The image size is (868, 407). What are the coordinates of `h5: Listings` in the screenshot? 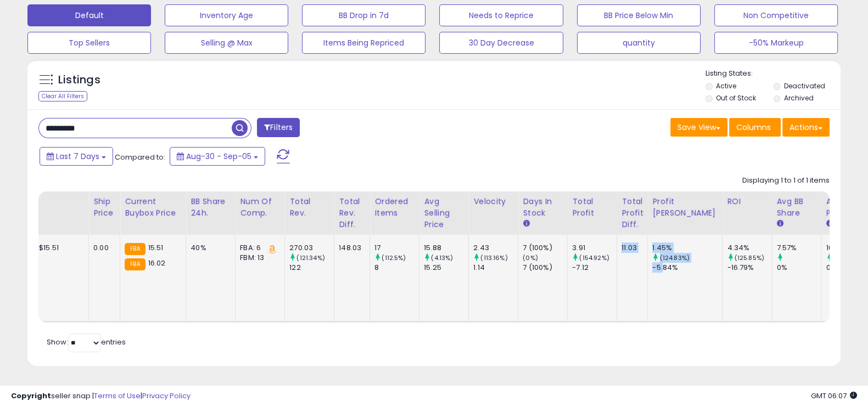 It's located at (79, 80).